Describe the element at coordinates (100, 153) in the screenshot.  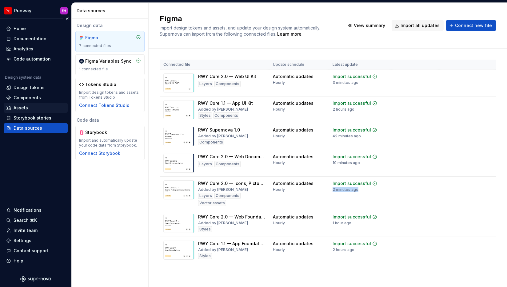
I see `button: Connect Storybook` at that location.